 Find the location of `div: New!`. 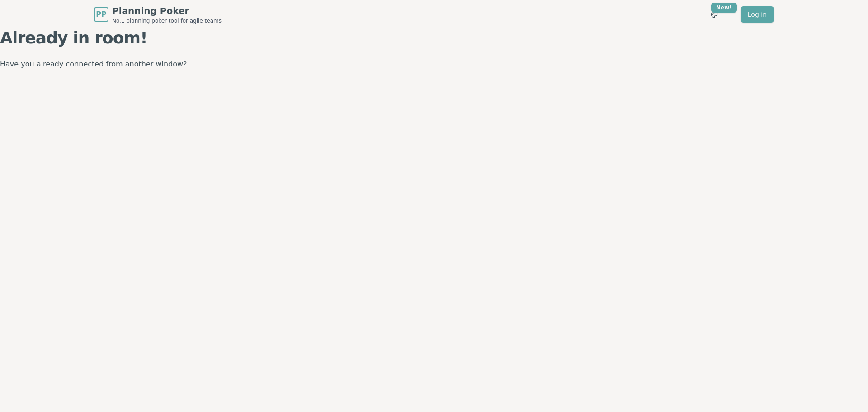

div: New! is located at coordinates (723, 8).